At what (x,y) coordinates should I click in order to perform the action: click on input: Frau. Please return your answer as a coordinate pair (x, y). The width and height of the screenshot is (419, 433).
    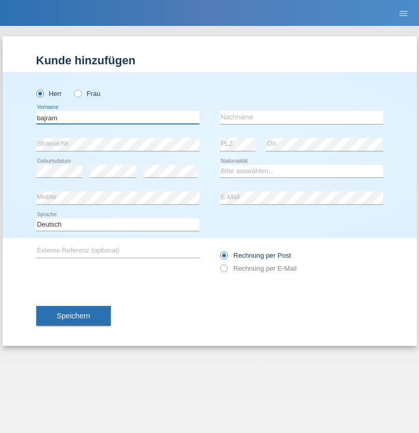
    Looking at the image, I should click on (77, 93).